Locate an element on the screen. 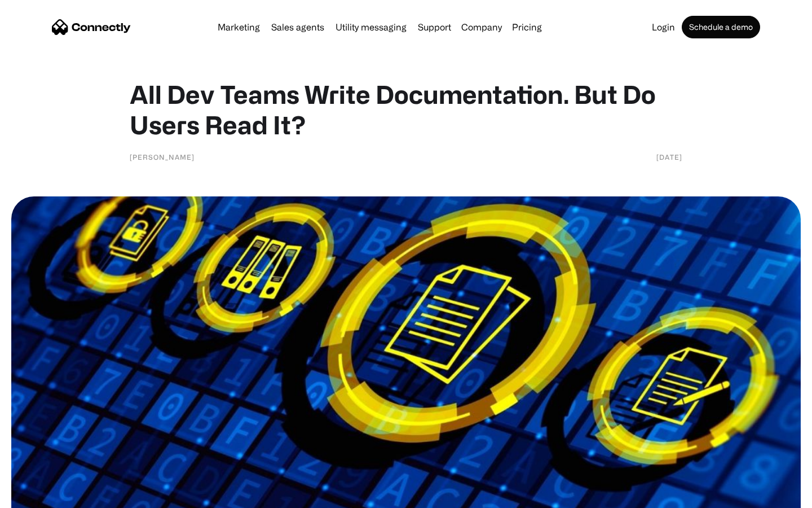 The width and height of the screenshot is (812, 508). div: Company is located at coordinates (482, 27).